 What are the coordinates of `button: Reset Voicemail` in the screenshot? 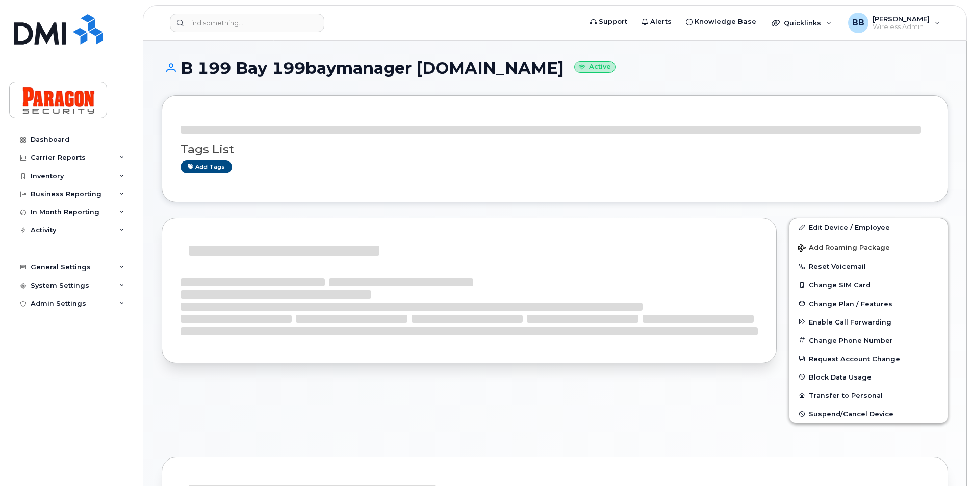 It's located at (868, 267).